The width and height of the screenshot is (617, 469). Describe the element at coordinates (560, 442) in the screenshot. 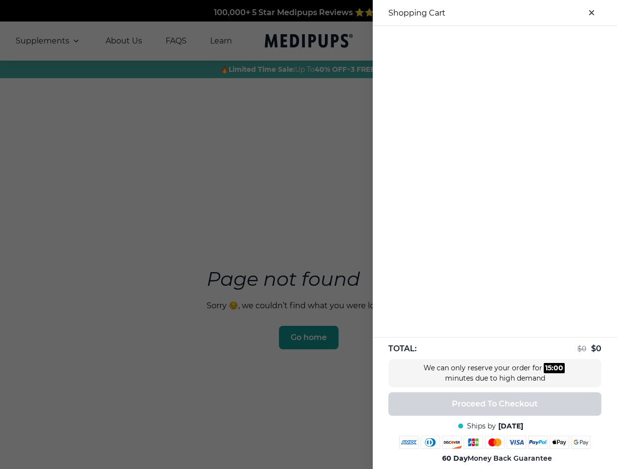

I see `img: apple` at that location.